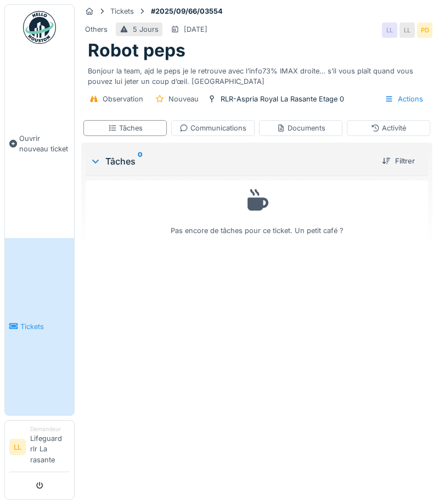 This screenshot has height=504, width=439. What do you see at coordinates (187, 11) in the screenshot?
I see `strong: #2025/09/66/03554` at bounding box center [187, 11].